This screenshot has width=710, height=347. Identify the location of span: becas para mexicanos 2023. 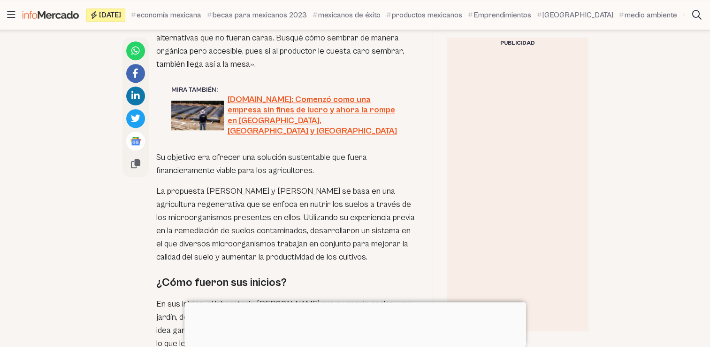
(260, 15).